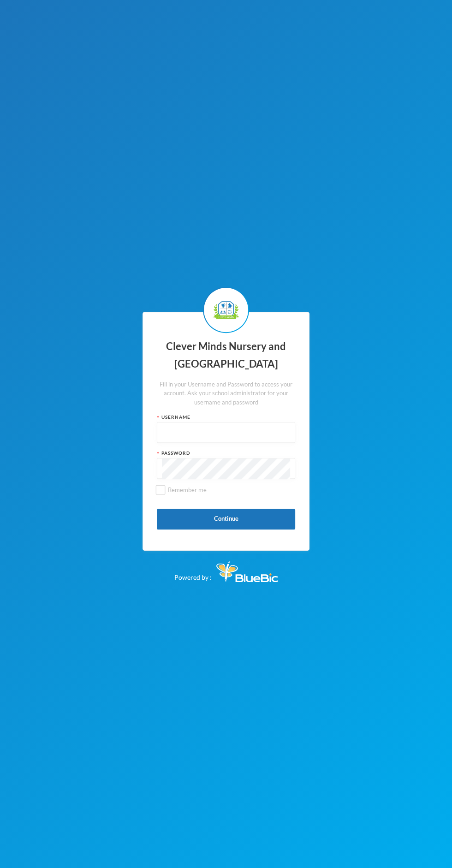  I want to click on div: Password, so click(226, 453).